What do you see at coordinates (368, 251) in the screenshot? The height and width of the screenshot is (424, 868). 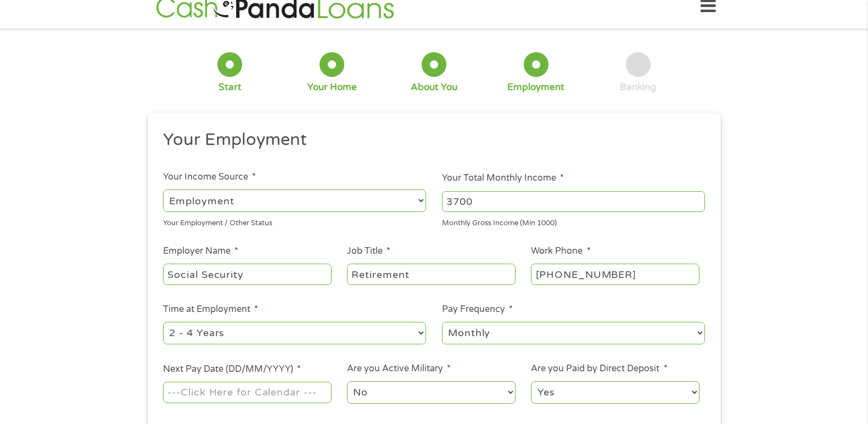 I see `label: Job Title` at bounding box center [368, 251].